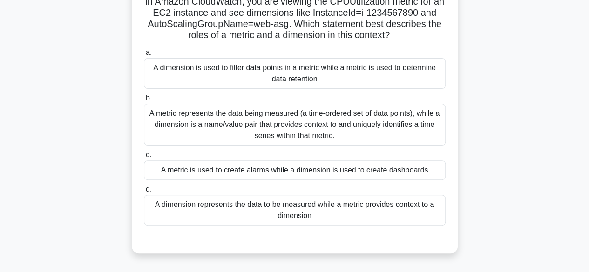 This screenshot has height=272, width=589. What do you see at coordinates (295, 74) in the screenshot?
I see `div: A dimension is used to filter data points in a metric while a metric is used to determine data re...` at bounding box center [295, 74].